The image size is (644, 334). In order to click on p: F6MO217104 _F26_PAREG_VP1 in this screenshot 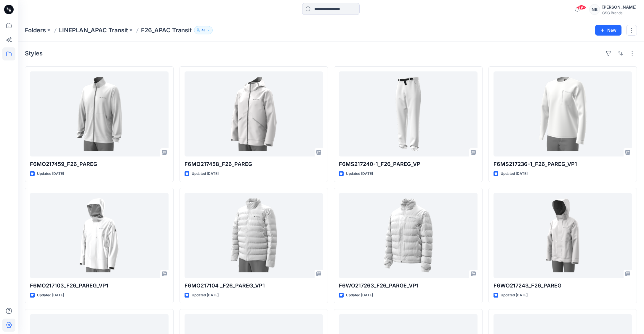, I will do `click(254, 286)`.